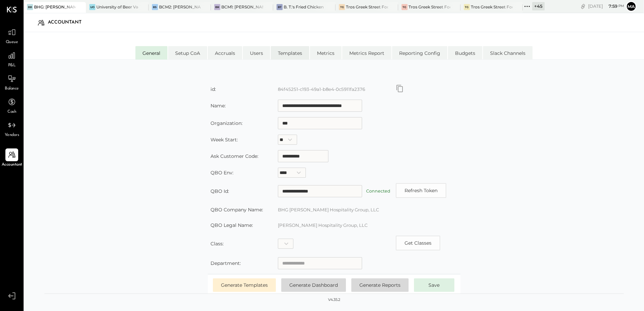  I want to click on div: BT, so click(280, 7).